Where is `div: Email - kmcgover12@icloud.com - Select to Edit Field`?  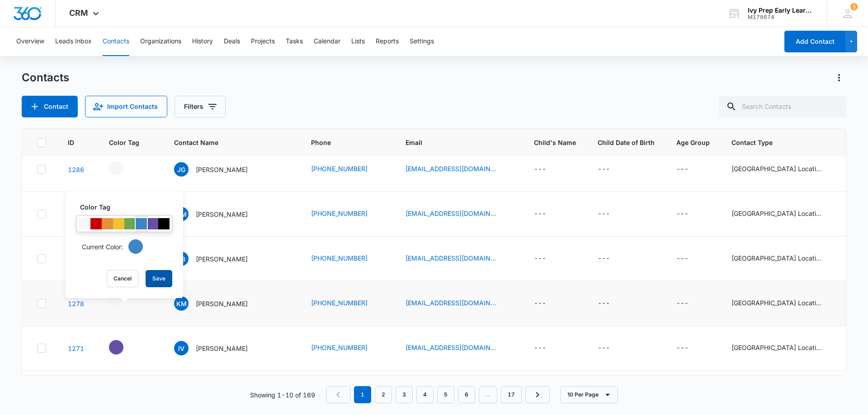 div: Email - kmcgover12@icloud.com - Select to Edit Field is located at coordinates (459, 304).